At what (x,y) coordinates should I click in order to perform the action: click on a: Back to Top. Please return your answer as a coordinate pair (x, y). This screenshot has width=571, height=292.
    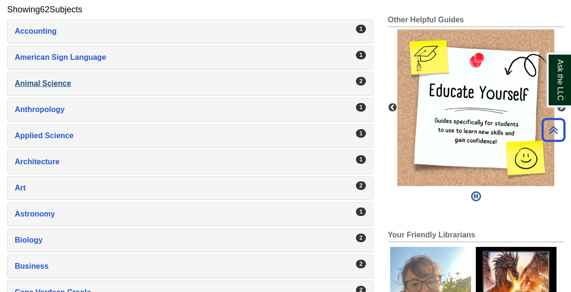
    Looking at the image, I should click on (553, 130).